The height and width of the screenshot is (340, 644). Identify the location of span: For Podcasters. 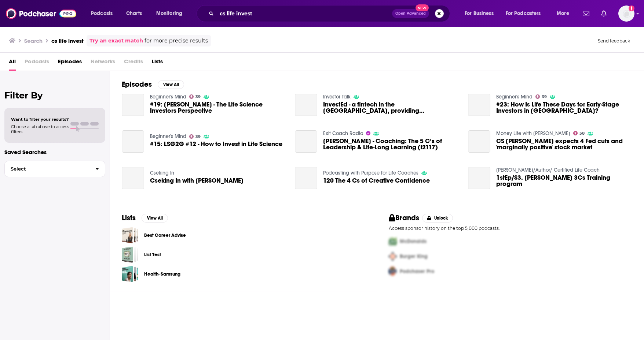
(523, 14).